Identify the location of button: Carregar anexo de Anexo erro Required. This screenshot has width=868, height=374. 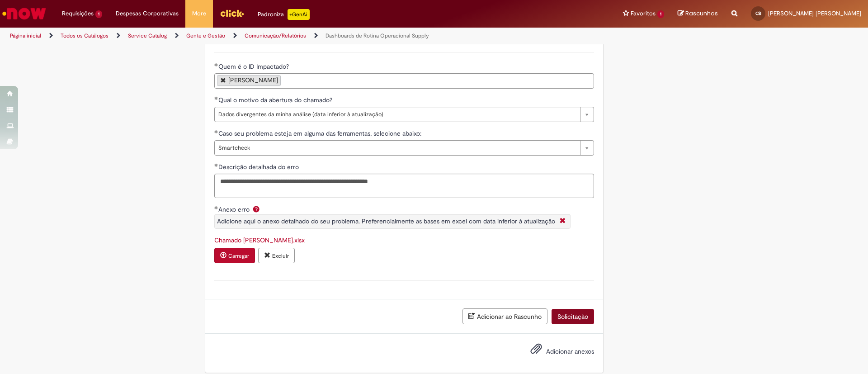
(235, 255).